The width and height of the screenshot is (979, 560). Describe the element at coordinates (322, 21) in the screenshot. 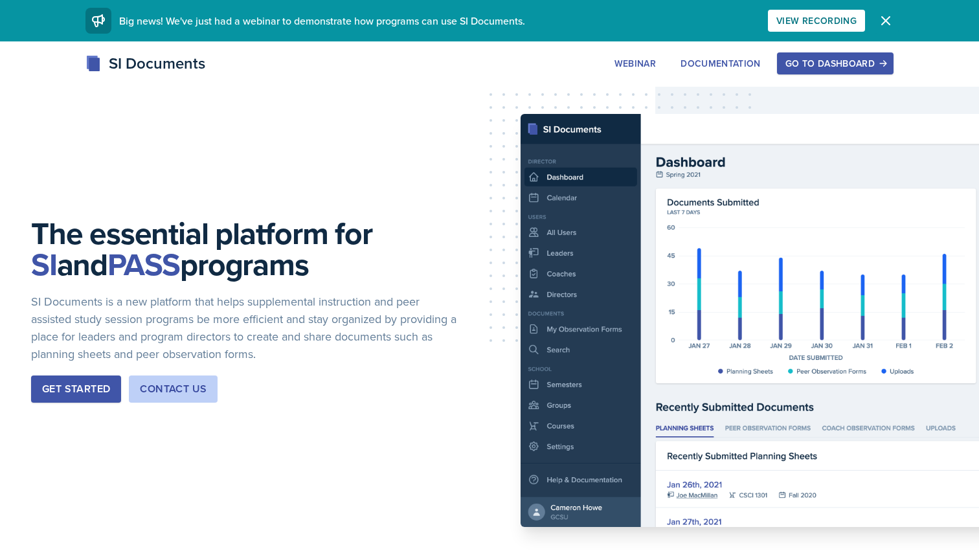

I see `span: Big news! We've just had a webinar to demonstrate how programs can use SI Documents.` at that location.